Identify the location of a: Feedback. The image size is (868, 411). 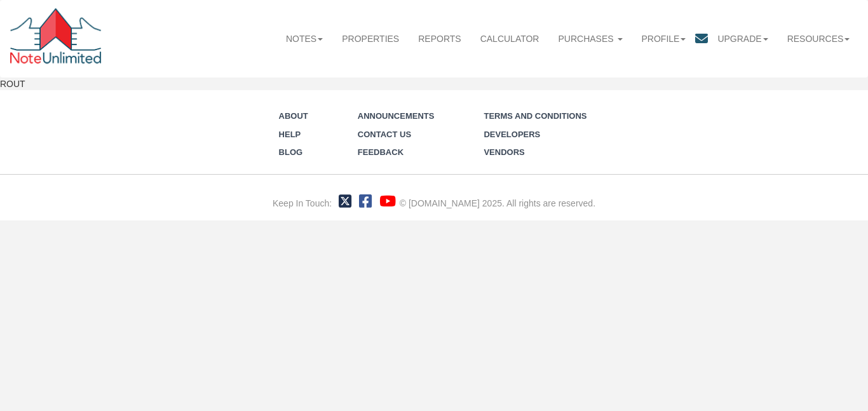
(380, 151).